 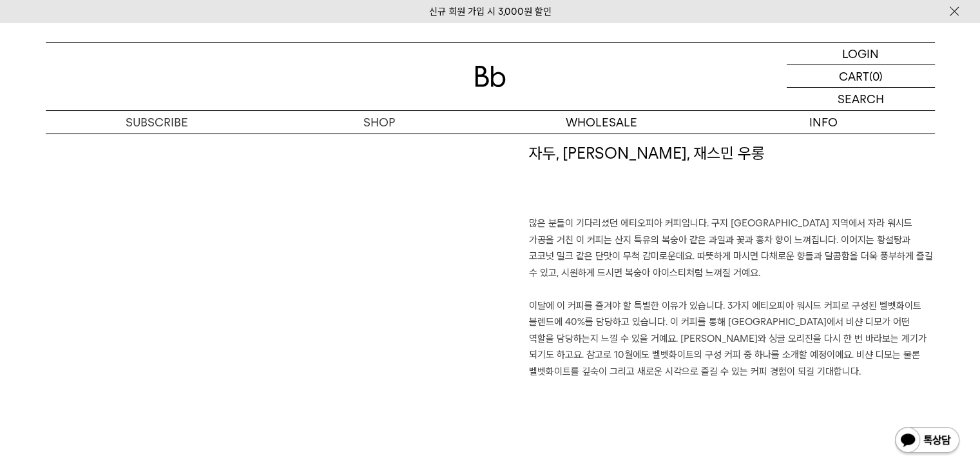 I want to click on p: SHOP, so click(x=379, y=122).